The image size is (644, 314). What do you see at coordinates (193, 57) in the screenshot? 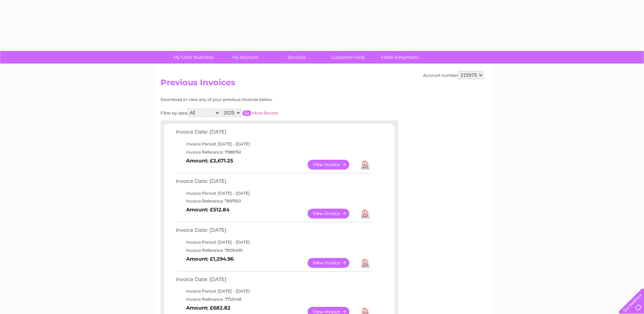
I see `a: My Clear Business` at bounding box center [193, 57].